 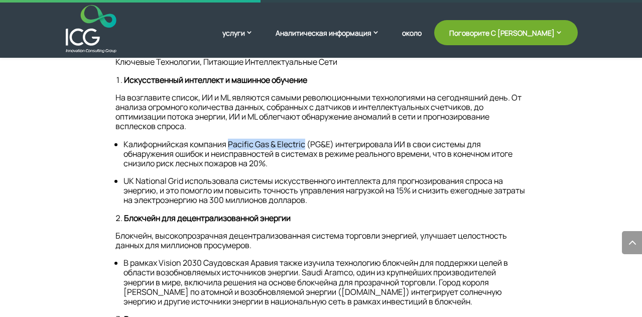 I want to click on span: Блокчейн для децентрализованной энергии, so click(x=207, y=218).